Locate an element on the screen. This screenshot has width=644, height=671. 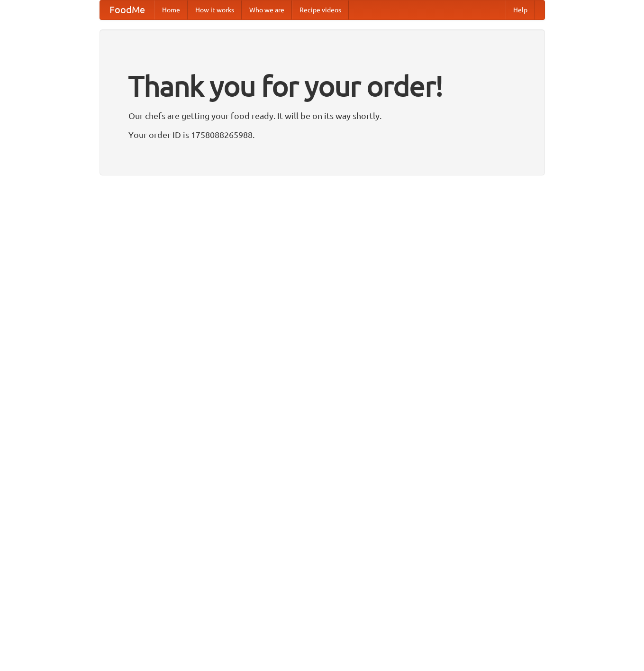
a: Recipe videos is located at coordinates (321, 10).